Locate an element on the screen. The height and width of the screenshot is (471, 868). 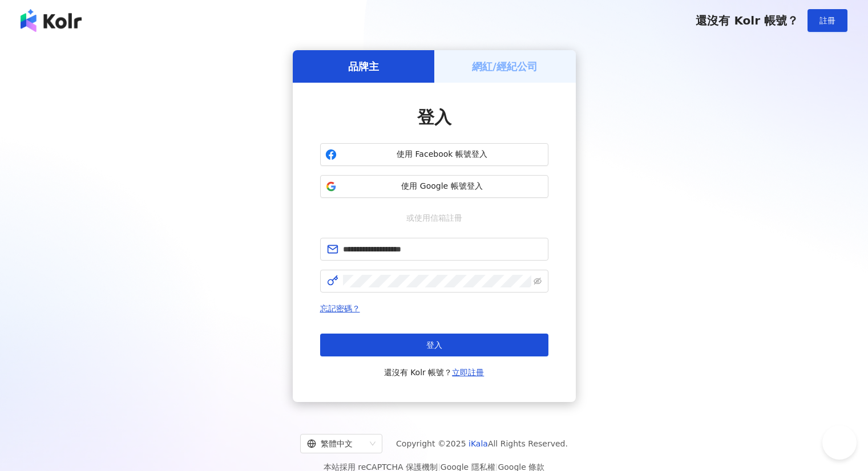
span: 使用 Facebook 帳號登入 is located at coordinates (442, 154).